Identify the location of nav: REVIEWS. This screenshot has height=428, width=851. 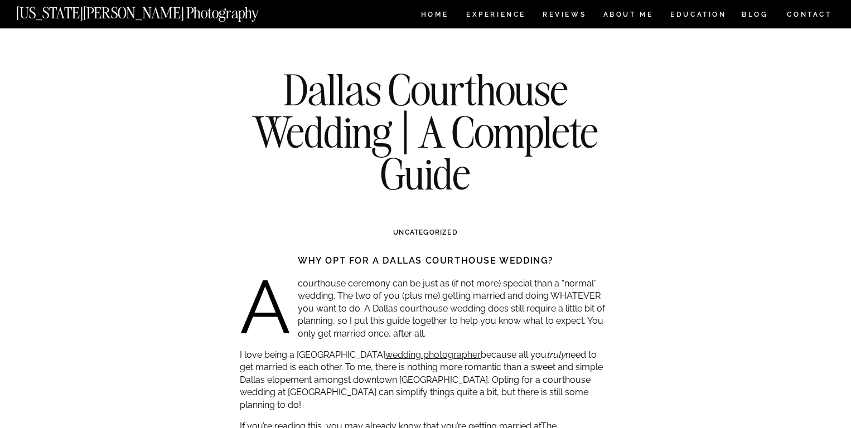
(563, 16).